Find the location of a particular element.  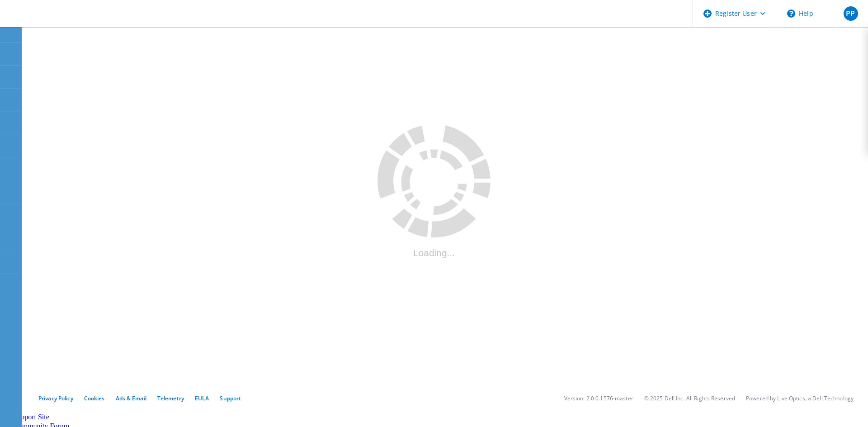

div: Loading... is located at coordinates (434, 253).